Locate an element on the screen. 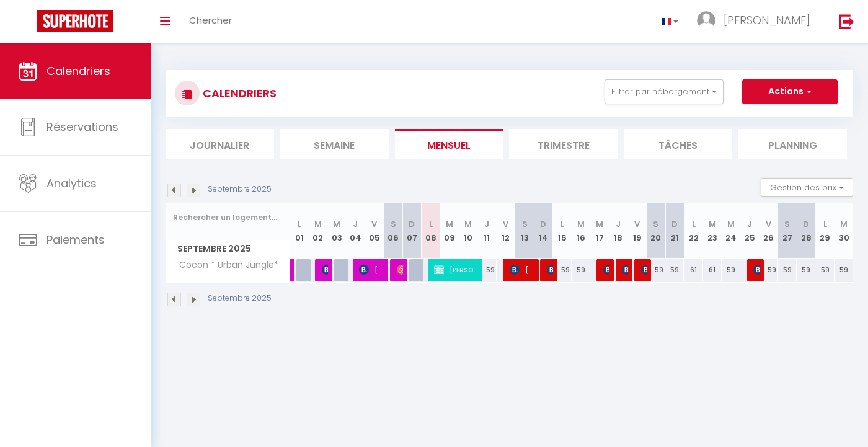 The height and width of the screenshot is (447, 868). th: 26 is located at coordinates (769, 230).